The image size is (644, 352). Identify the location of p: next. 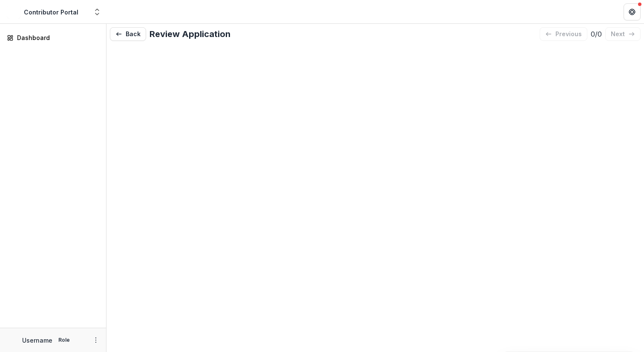
(618, 34).